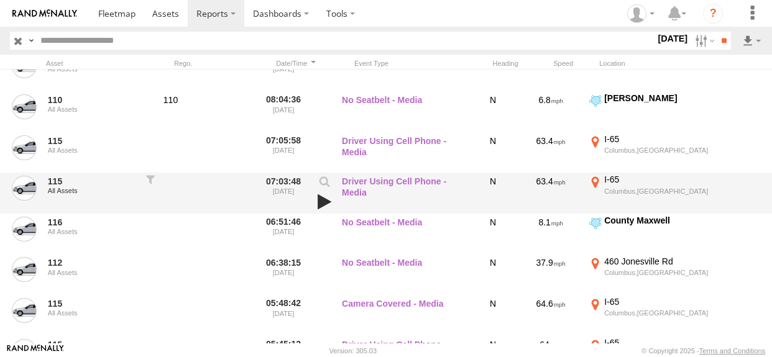 The height and width of the screenshot is (357, 772). I want to click on div: Filter to this asset's events, so click(150, 193).